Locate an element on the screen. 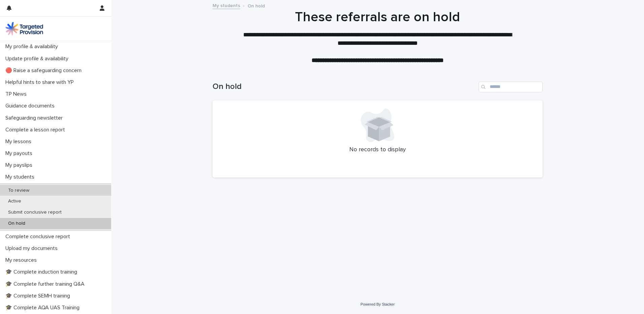 The width and height of the screenshot is (644, 314). p: Complete conclusive report is located at coordinates (39, 237).